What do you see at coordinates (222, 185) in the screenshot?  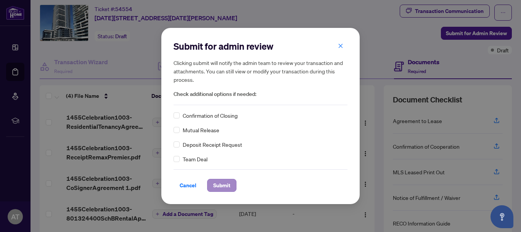 I see `span: Submit` at bounding box center [222, 185].